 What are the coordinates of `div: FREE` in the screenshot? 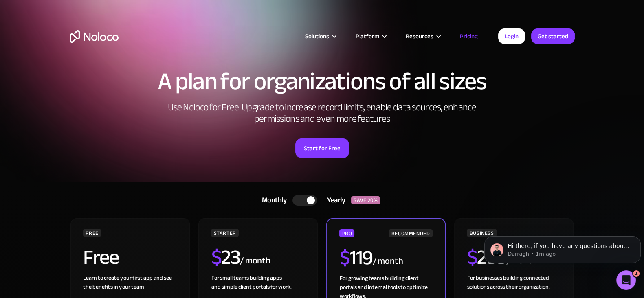 It's located at (92, 233).